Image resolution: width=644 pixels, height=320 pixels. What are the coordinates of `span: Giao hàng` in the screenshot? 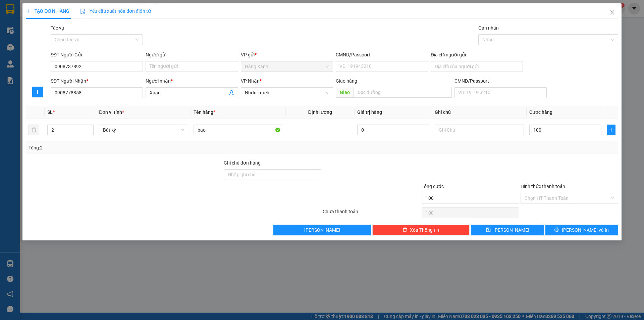 It's located at (346, 81).